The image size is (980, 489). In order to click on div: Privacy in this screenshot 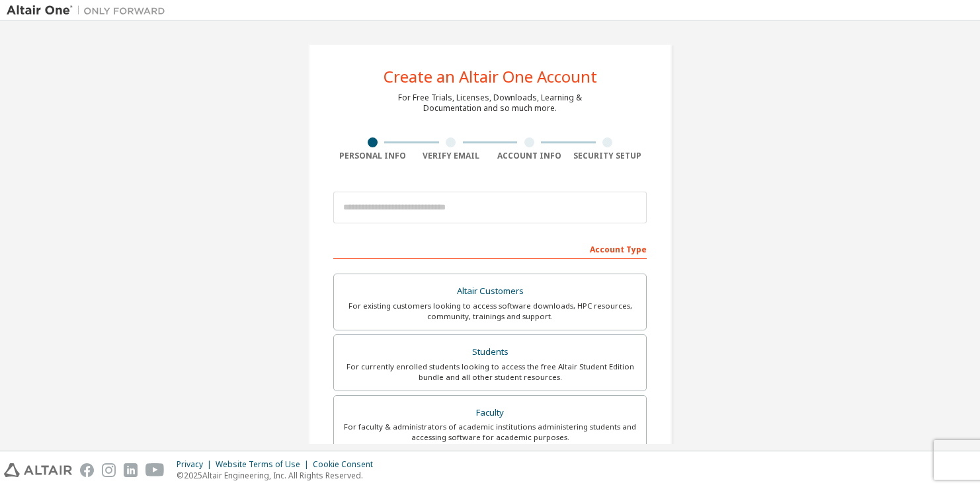, I will do `click(196, 464)`.